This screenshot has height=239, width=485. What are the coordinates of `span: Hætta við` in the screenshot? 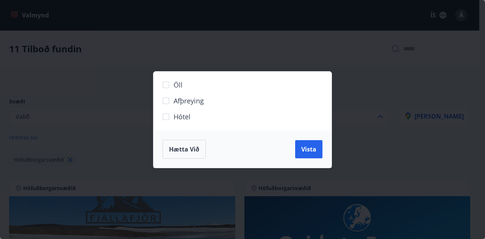 It's located at (184, 149).